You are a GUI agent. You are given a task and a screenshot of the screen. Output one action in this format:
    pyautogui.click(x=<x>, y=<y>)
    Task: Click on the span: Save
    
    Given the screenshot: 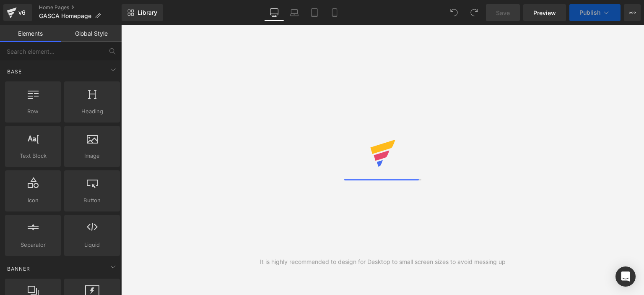 What is the action you would take?
    pyautogui.click(x=503, y=13)
    